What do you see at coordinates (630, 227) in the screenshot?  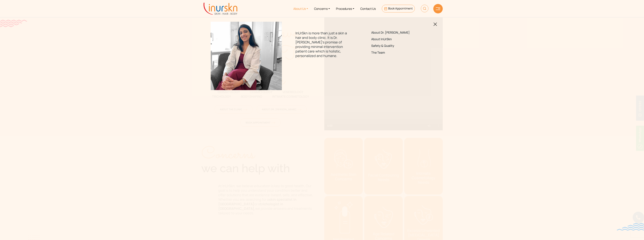 I see `img: bluewave` at bounding box center [630, 227].